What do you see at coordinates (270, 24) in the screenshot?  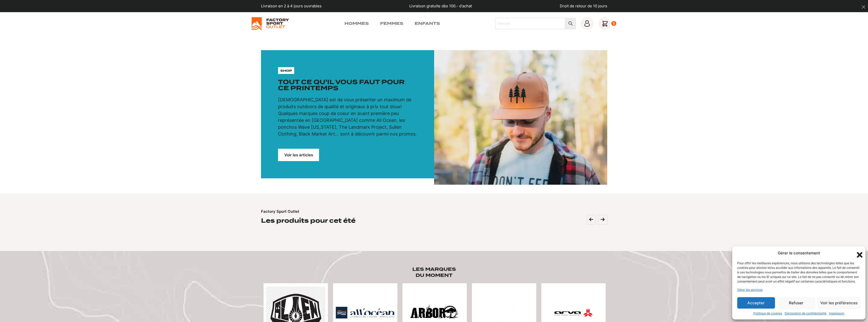 I see `img: Factory Sport Outlet` at bounding box center [270, 24].